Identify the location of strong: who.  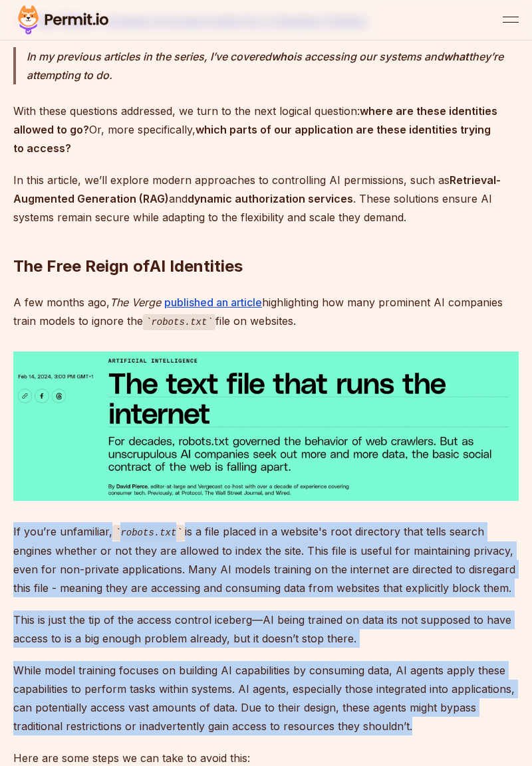
(282, 57).